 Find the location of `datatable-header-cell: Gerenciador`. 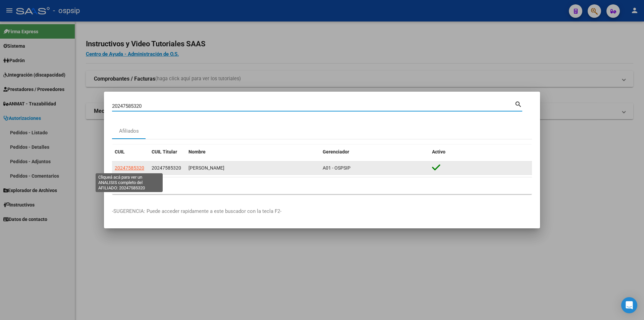

datatable-header-cell: Gerenciador is located at coordinates (375, 152).